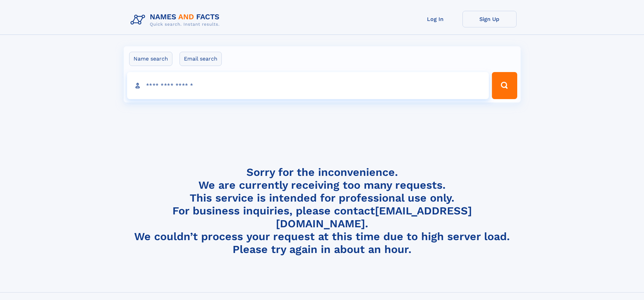 Image resolution: width=644 pixels, height=300 pixels. What do you see at coordinates (177, 20) in the screenshot?
I see `img: Logo Names and Facts` at bounding box center [177, 20].